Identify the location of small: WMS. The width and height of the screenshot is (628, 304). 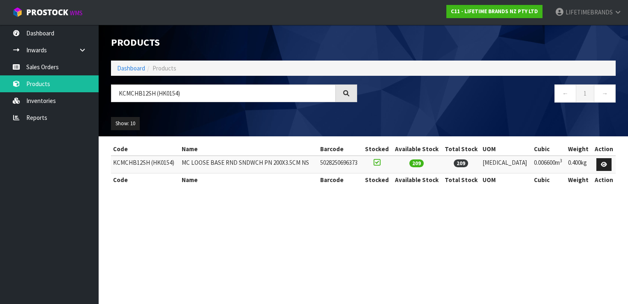
(76, 13).